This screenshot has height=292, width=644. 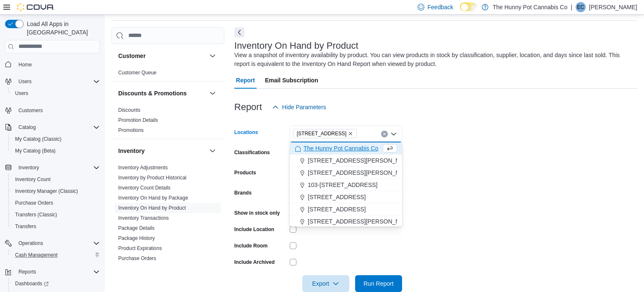 What do you see at coordinates (143, 218) in the screenshot?
I see `span: Inventory Transactions` at bounding box center [143, 218].